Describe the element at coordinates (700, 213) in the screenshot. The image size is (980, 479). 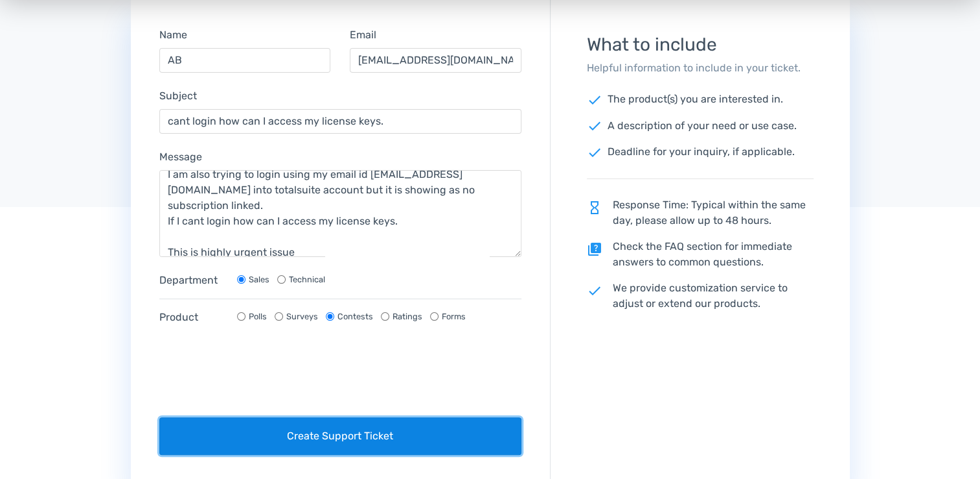
I see `p: Response Time: Typical within the same day, please allow up to 48 hours.` at that location.